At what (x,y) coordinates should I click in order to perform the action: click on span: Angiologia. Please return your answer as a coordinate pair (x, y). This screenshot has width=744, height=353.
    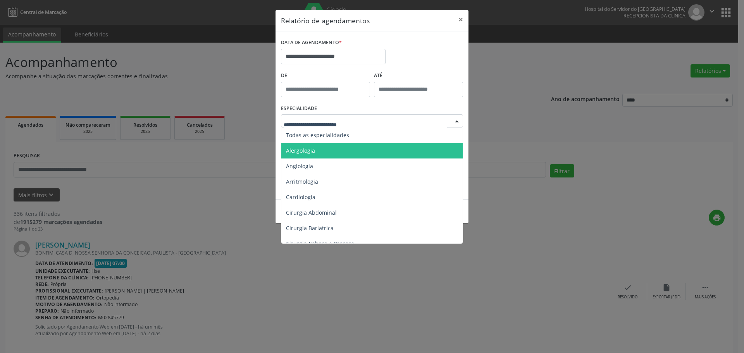
    Looking at the image, I should click on (300, 166).